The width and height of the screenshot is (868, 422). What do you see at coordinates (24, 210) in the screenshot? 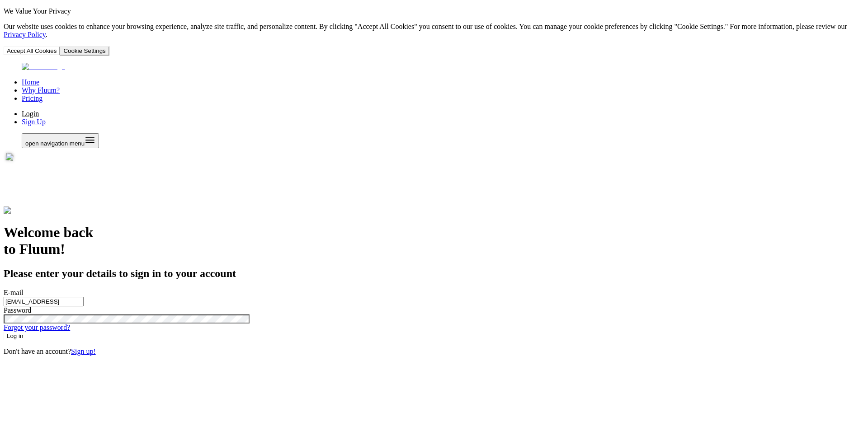
I see `img: Fluum logo` at bounding box center [24, 210].